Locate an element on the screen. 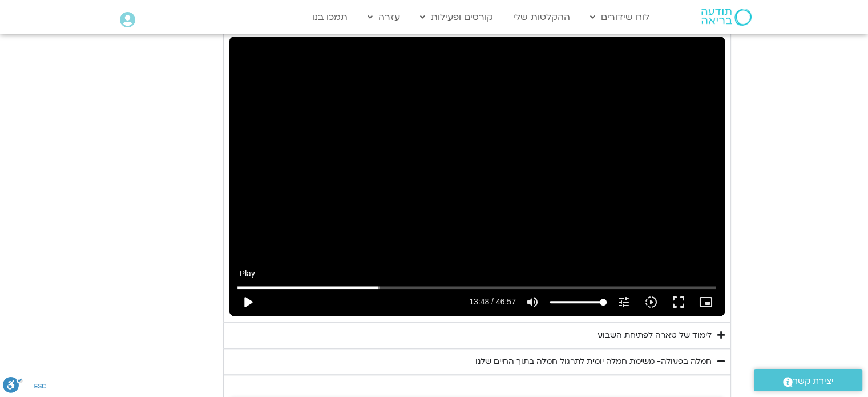  a: תמכו בנו is located at coordinates (330, 17).